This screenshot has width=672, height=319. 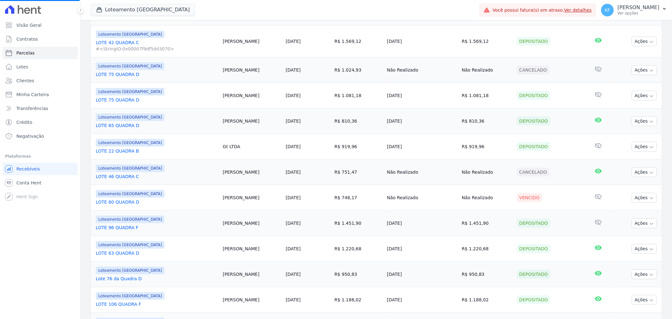 I want to click on span: Visão Geral, so click(x=29, y=25).